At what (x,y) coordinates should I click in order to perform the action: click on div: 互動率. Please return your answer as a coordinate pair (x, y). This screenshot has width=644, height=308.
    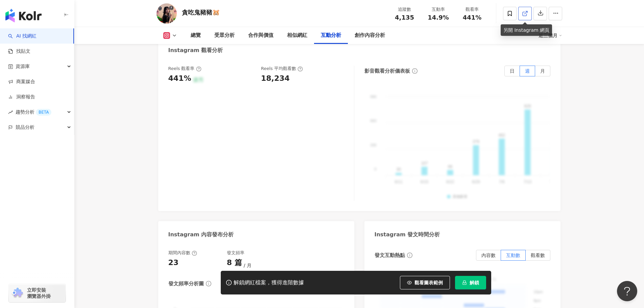
    Looking at the image, I should click on (438, 10).